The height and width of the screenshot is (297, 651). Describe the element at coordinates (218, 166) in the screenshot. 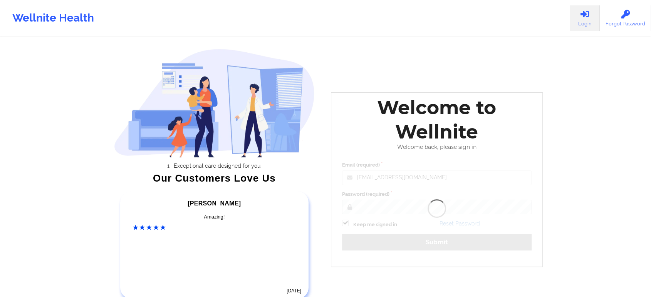

I see `li: Exceptional care designed for you.` at that location.